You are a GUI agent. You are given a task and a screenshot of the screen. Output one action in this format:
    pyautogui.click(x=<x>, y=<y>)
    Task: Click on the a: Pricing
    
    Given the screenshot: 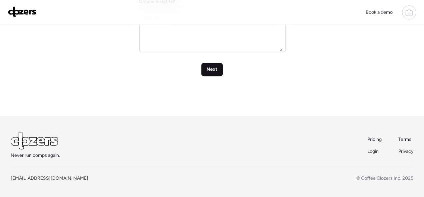 What is the action you would take?
    pyautogui.click(x=374, y=140)
    